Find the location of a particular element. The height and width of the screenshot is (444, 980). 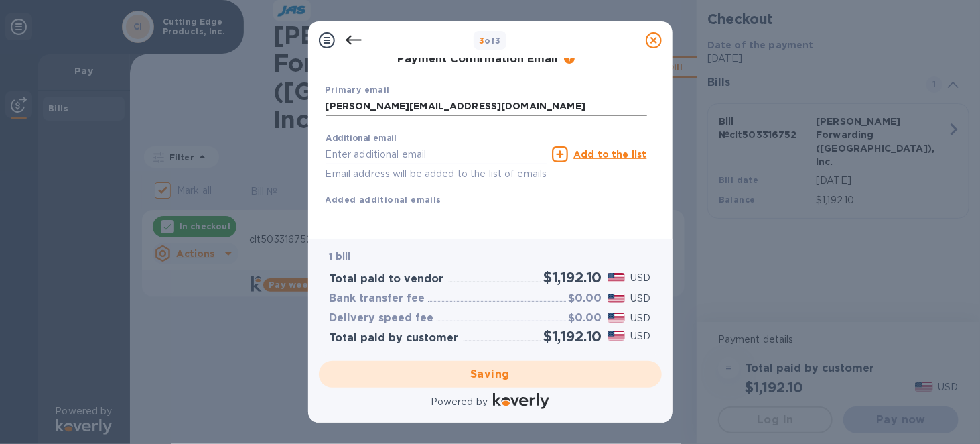

p: Powered by is located at coordinates (459, 402).